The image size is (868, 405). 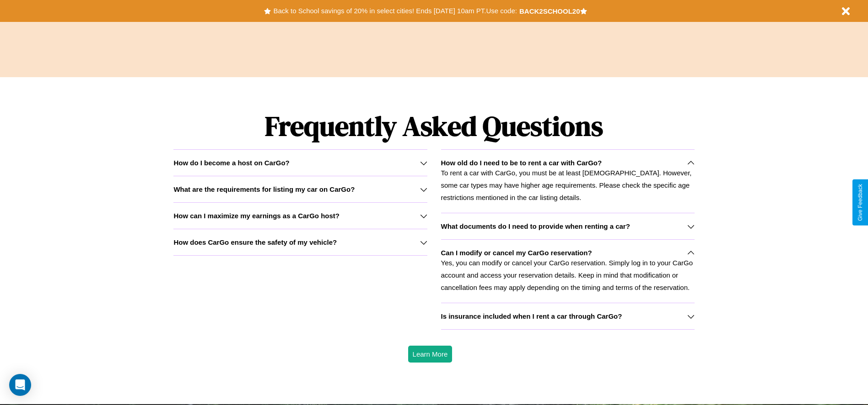 I want to click on button: Learn More, so click(x=430, y=354).